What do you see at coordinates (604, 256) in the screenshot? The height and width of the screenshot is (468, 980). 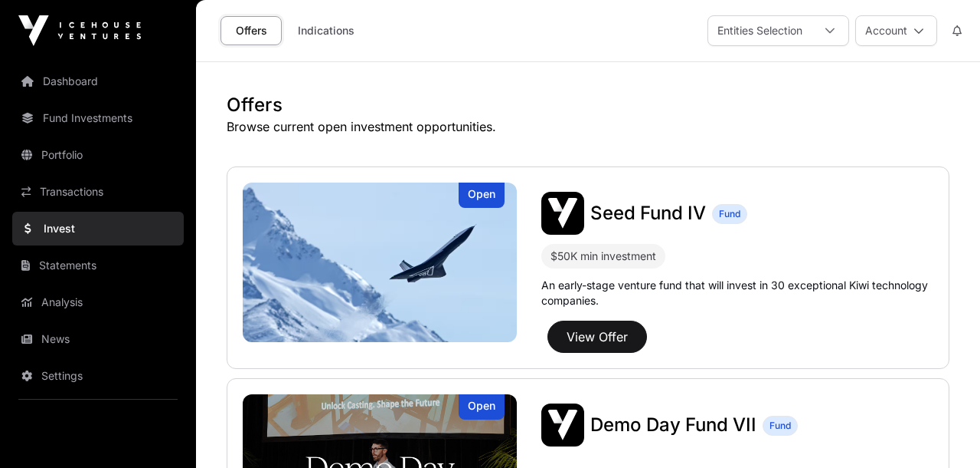 I see `div: $50K min investment` at bounding box center [604, 256].